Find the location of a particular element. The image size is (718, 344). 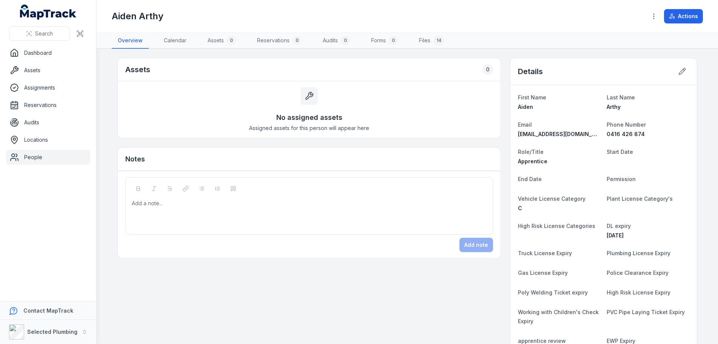

a: Audits0 is located at coordinates (336, 41).